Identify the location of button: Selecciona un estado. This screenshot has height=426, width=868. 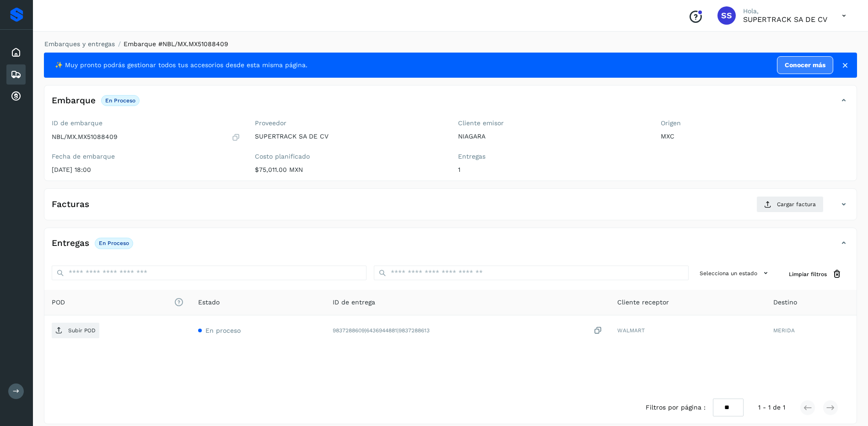
(735, 273).